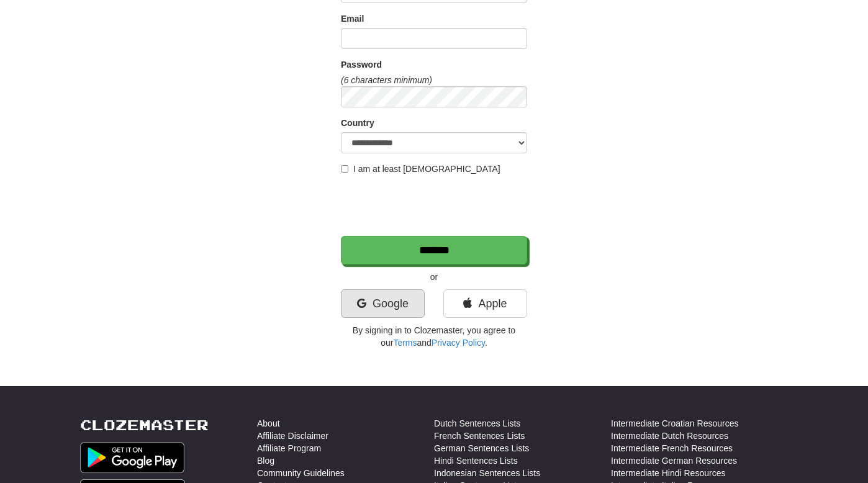  I want to click on a: French Sentences Lists, so click(479, 436).